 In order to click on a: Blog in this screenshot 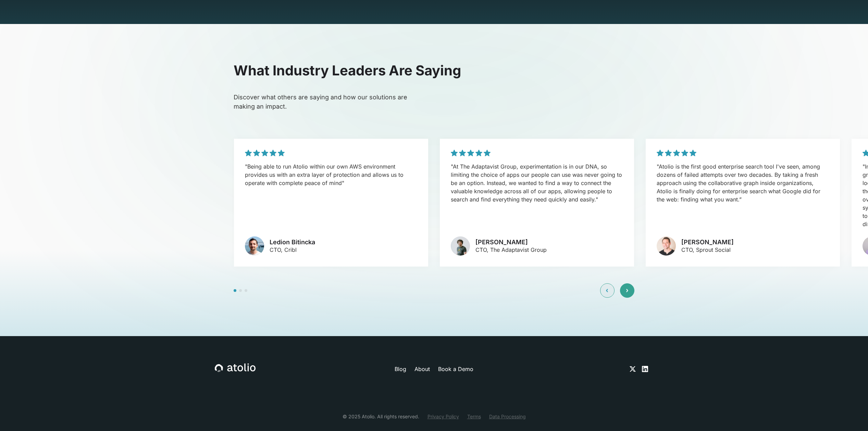, I will do `click(400, 369)`.